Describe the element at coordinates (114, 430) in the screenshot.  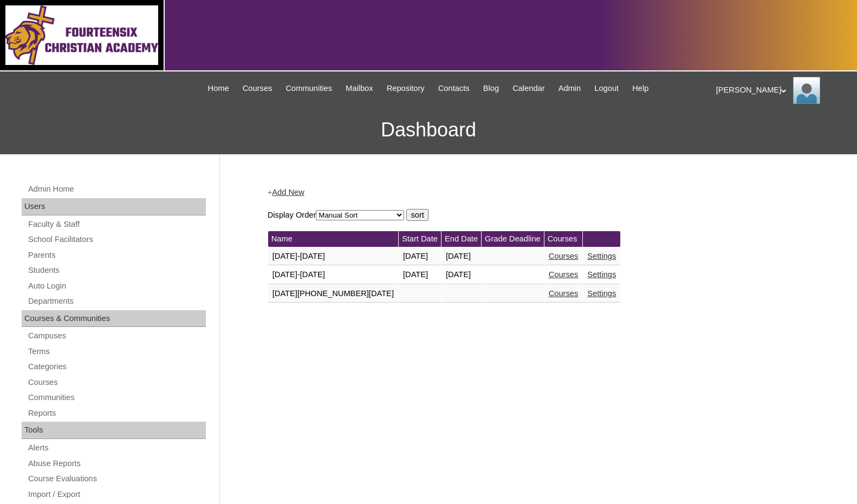
I see `div: Tools` at that location.